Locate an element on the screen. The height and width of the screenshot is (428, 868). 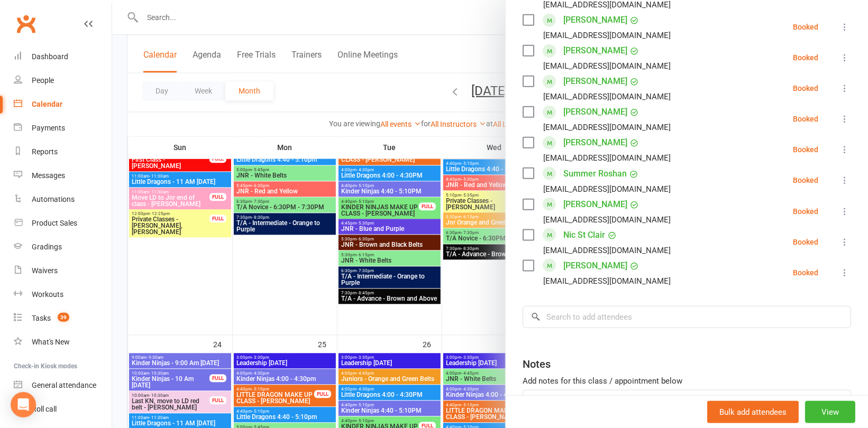
div: Product Sales is located at coordinates (55, 223).